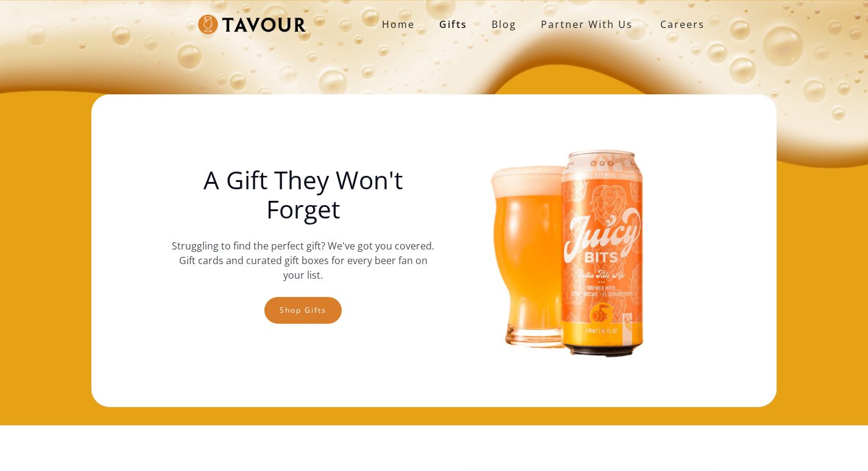  Describe the element at coordinates (682, 24) in the screenshot. I see `strong: Careers` at that location.